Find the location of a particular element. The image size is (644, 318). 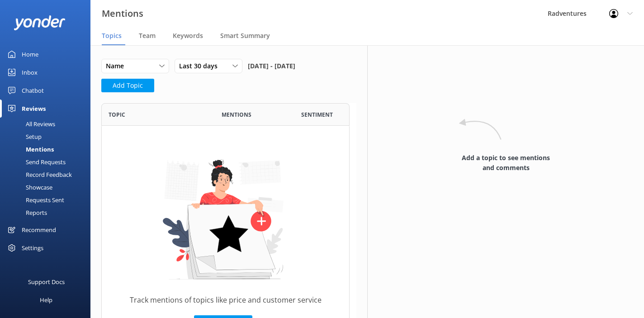

div: Support Docs is located at coordinates (46, 282).